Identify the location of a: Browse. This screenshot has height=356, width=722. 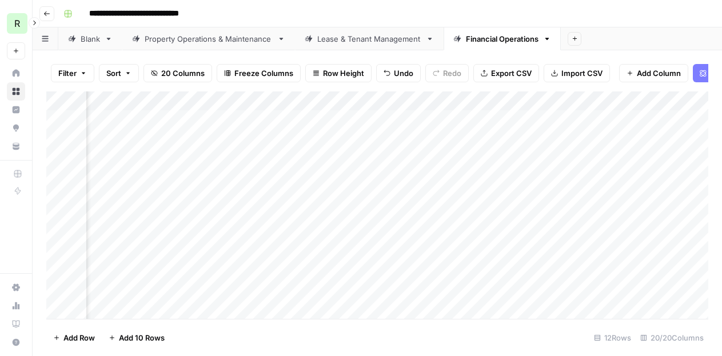
(16, 92).